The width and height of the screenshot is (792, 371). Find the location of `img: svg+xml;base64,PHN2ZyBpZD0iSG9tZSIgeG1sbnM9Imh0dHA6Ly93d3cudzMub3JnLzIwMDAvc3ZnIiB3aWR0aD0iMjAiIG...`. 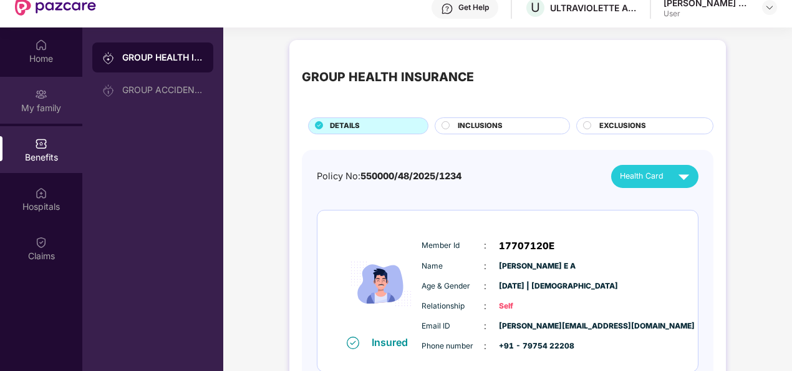

img: svg+xml;base64,PHN2ZyBpZD0iSG9tZSIgeG1sbnM9Imh0dHA6Ly93d3cudzMub3JnLzIwMDAvc3ZnIiB3aWR0aD0iMjAiIG... is located at coordinates (41, 45).